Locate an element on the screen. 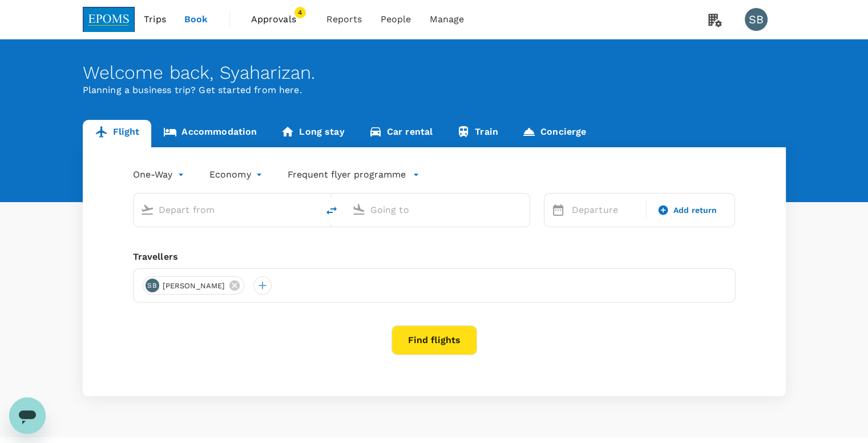 This screenshot has width=868, height=443. input: Going to is located at coordinates (438, 210).